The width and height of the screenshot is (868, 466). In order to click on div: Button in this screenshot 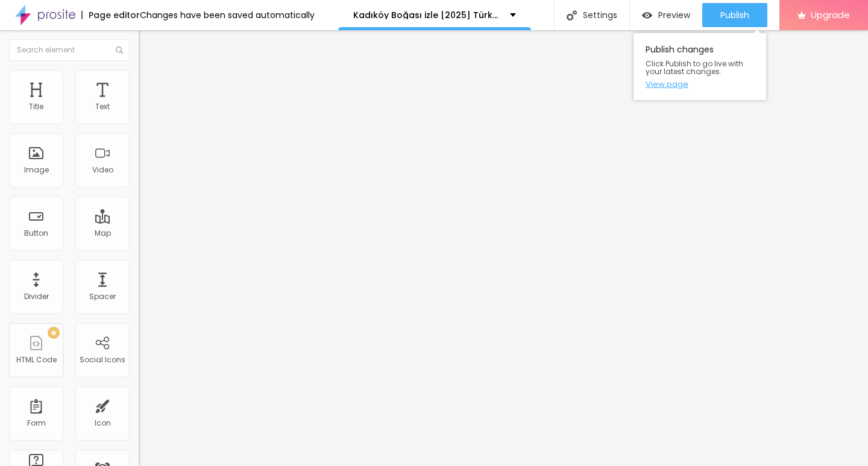, I will do `click(37, 233)`.